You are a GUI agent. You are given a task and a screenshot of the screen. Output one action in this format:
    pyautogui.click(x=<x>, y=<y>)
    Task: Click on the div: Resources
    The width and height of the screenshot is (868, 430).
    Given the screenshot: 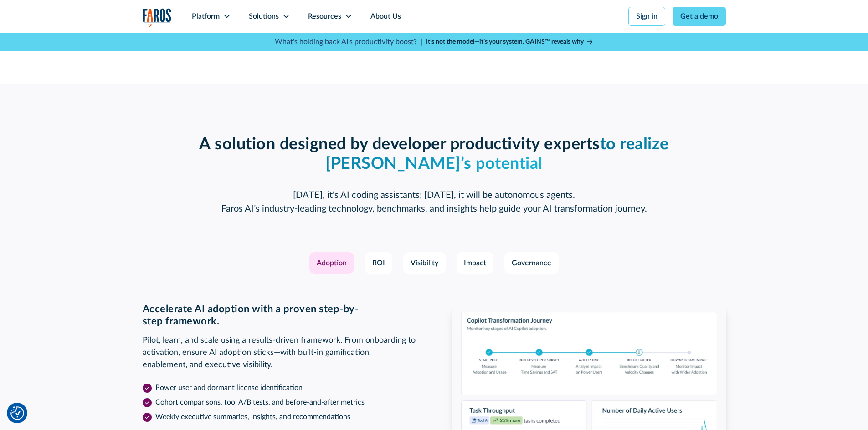 What is the action you would take?
    pyautogui.click(x=325, y=16)
    